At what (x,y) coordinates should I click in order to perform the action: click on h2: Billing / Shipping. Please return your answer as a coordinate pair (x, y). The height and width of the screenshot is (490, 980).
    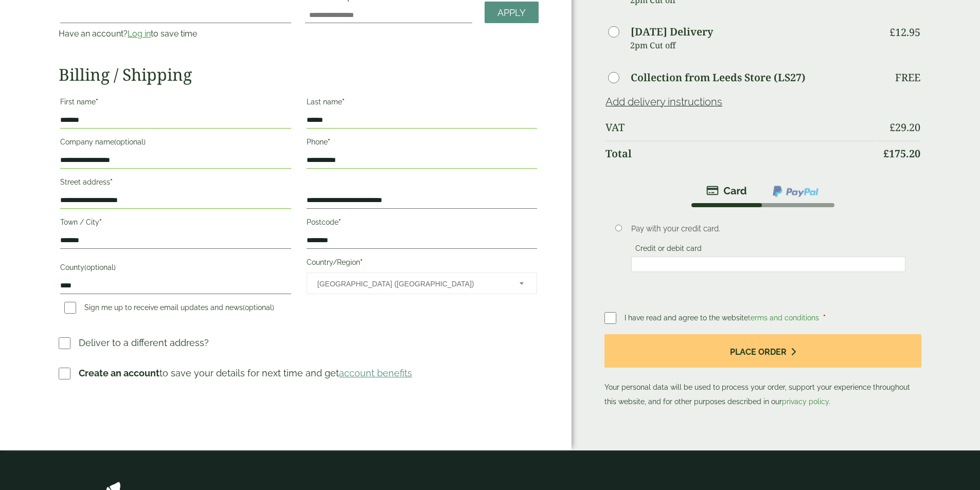
    Looking at the image, I should click on (298, 75).